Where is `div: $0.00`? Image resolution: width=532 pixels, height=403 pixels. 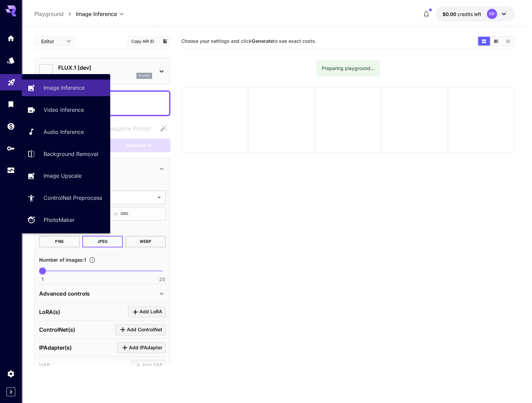 div: $0.00 is located at coordinates (462, 14).